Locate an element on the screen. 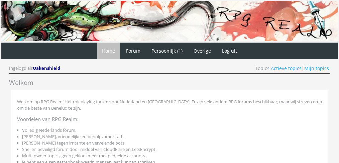 This screenshot has width=339, height=163. a: Actieve topics is located at coordinates (286, 68).